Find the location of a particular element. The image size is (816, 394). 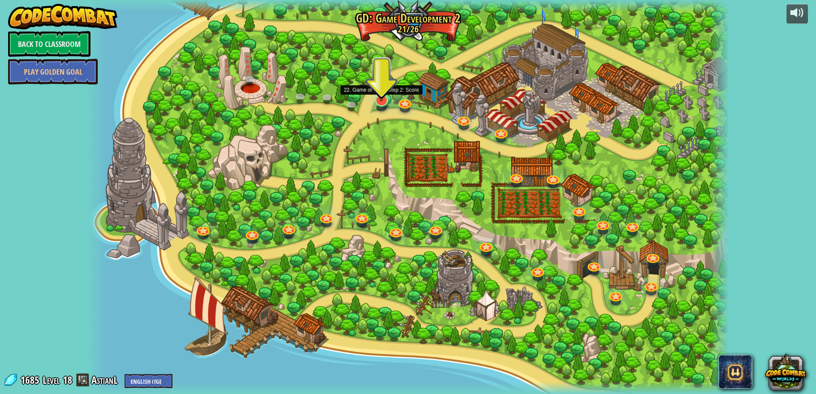

a: AstianL is located at coordinates (106, 380).